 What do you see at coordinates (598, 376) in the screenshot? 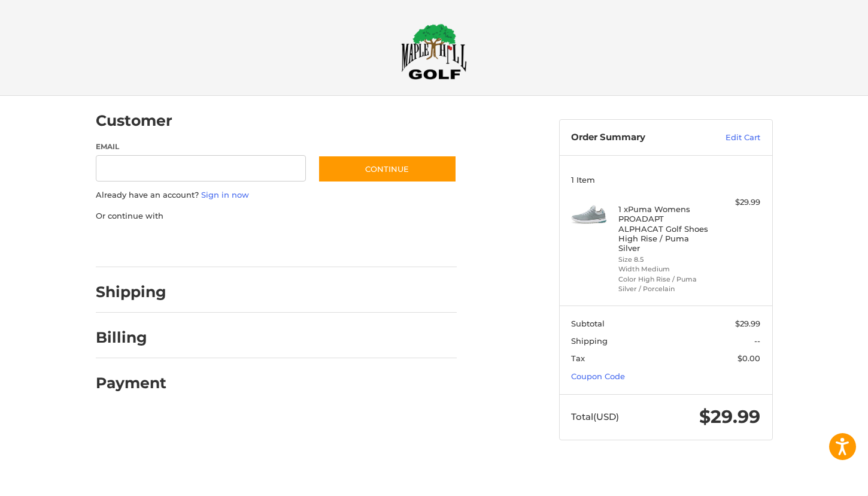
I see `a: Coupon Code` at bounding box center [598, 376].